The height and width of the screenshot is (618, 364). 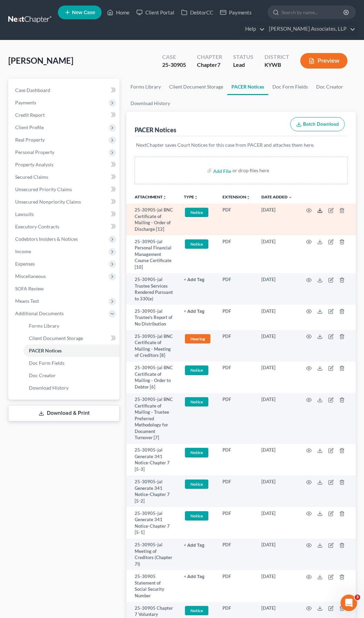 What do you see at coordinates (33, 90) in the screenshot?
I see `span: Case Dashboard` at bounding box center [33, 90].